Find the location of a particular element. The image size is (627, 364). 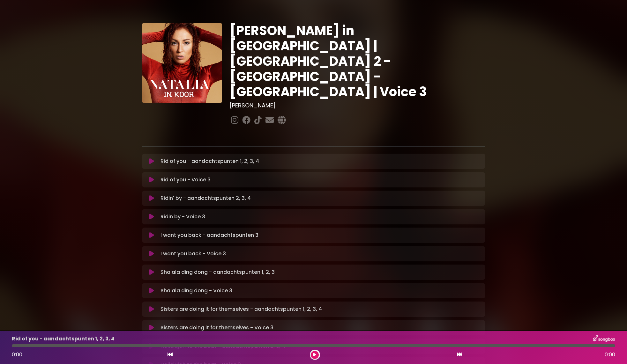

p: Ridin by - Voice 3 is located at coordinates (183, 217).